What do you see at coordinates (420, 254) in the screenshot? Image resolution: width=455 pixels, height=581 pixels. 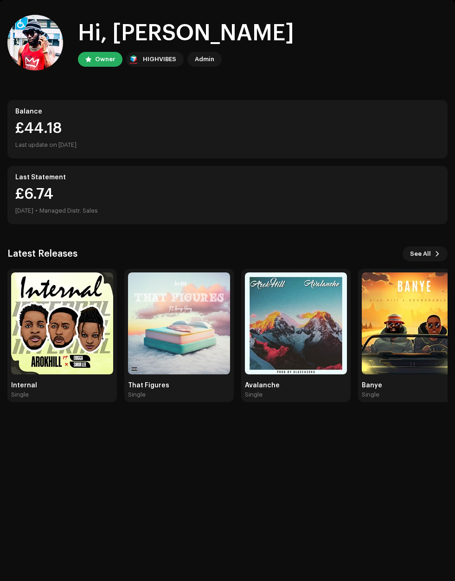 I see `span: See All` at bounding box center [420, 254].